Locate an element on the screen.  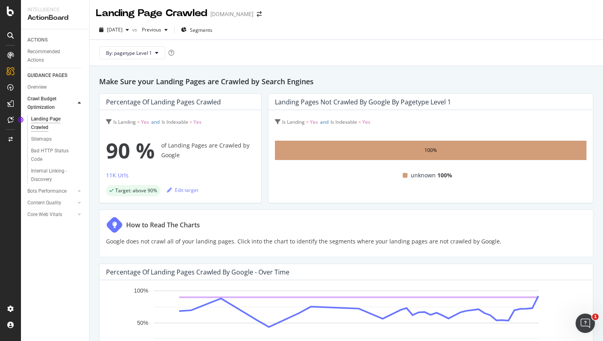
a: GUIDANCE PAGES is located at coordinates (55, 75).